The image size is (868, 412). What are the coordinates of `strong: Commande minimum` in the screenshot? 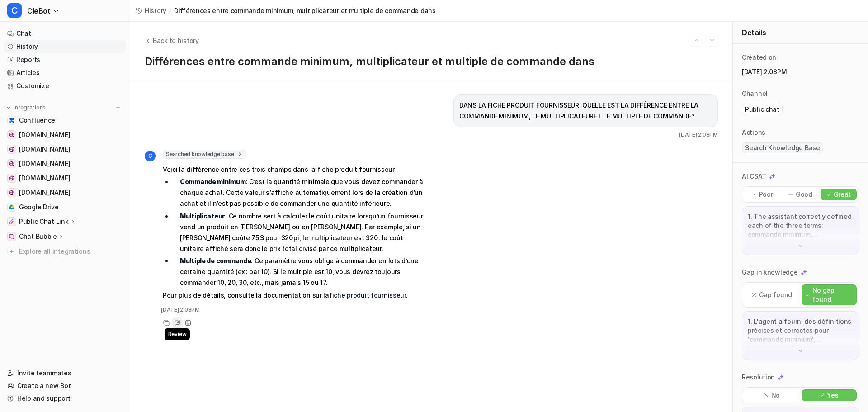 It's located at (213, 182).